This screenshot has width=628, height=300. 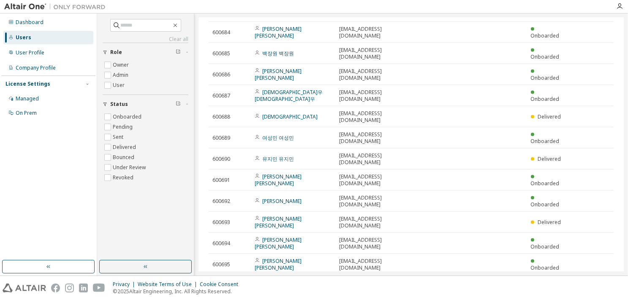 I want to click on div: License Settings, so click(x=28, y=84).